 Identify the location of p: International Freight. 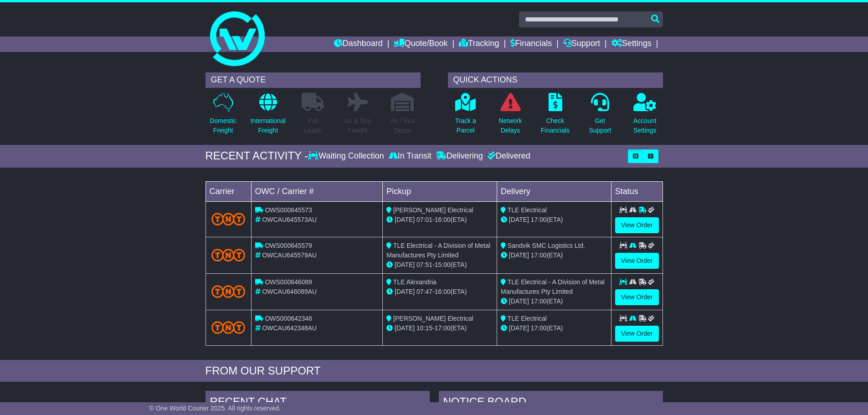
(268, 126).